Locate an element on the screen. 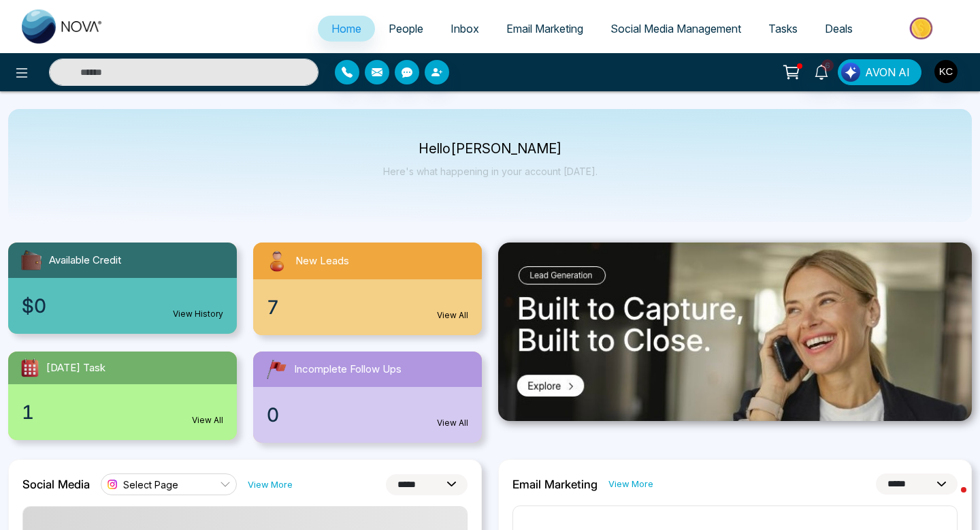 This screenshot has width=980, height=530. h2: Email Marketing is located at coordinates (555, 484).